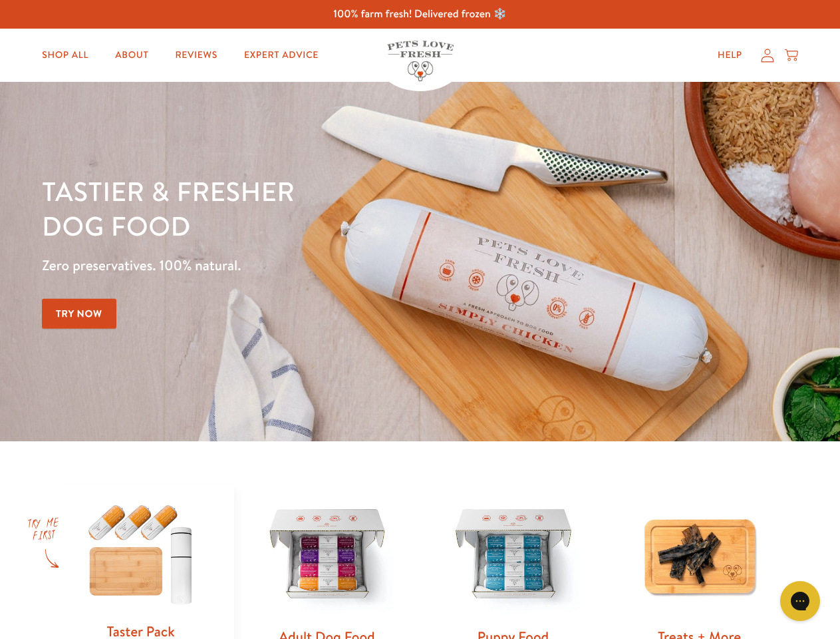  Describe the element at coordinates (79, 313) in the screenshot. I see `a: Try Now` at that location.